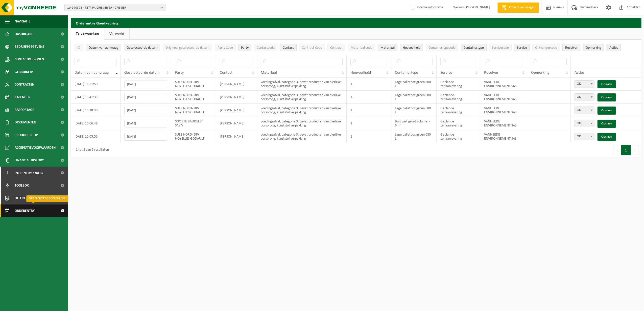 This screenshot has width=644, height=311. What do you see at coordinates (36, 211) in the screenshot?
I see `span: Orderentry Goedkeuring` at bounding box center [36, 211].